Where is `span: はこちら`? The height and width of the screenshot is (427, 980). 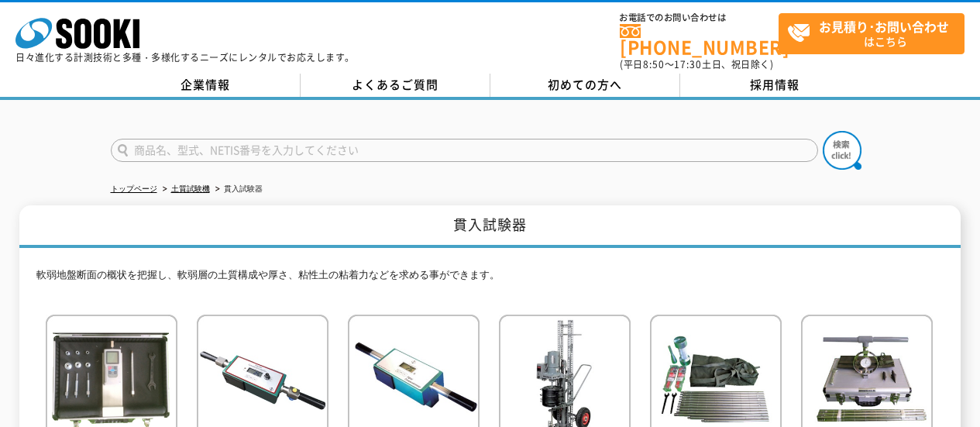
span: はこちら is located at coordinates (875, 33).